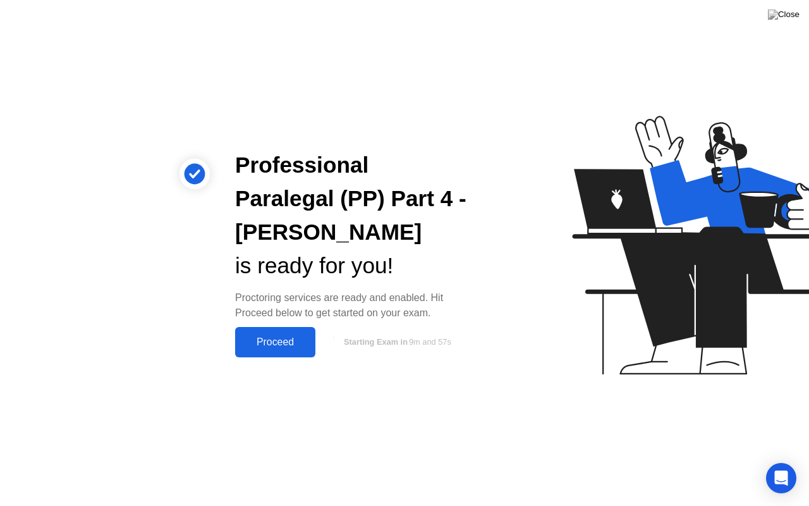 The width and height of the screenshot is (809, 506). What do you see at coordinates (781, 478) in the screenshot?
I see `div: Open Intercom Messenger` at bounding box center [781, 478].